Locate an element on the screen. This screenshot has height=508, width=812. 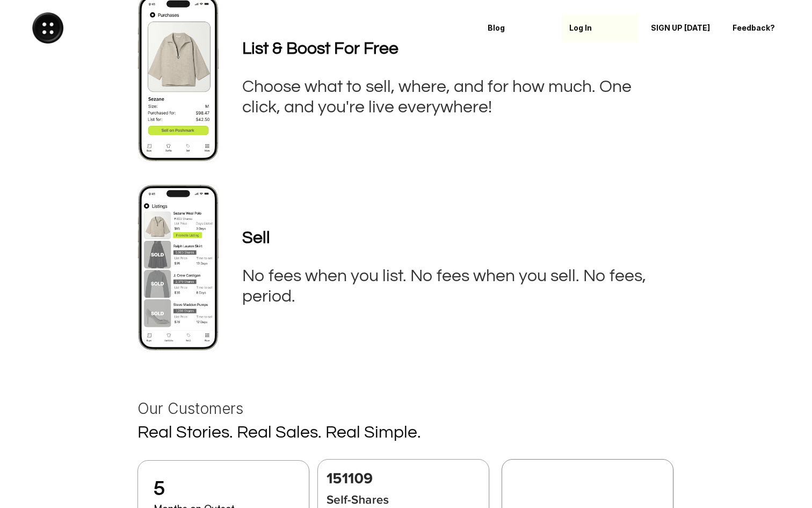
a: Log In is located at coordinates (600, 28).